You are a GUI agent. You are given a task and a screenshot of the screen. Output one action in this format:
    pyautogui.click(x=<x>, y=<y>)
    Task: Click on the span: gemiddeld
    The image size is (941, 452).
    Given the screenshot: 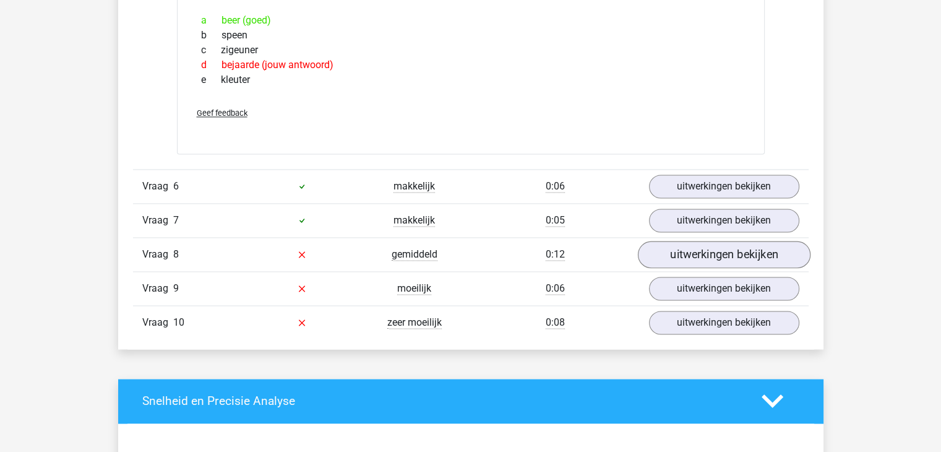 What is the action you would take?
    pyautogui.click(x=415, y=254)
    